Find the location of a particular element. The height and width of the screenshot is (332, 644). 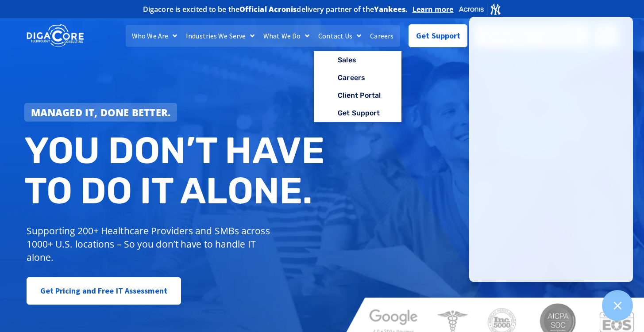

a: Contact Us is located at coordinates (340, 36).